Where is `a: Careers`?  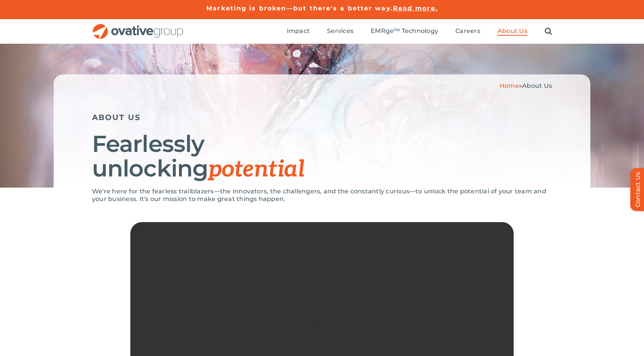 a: Careers is located at coordinates (468, 31).